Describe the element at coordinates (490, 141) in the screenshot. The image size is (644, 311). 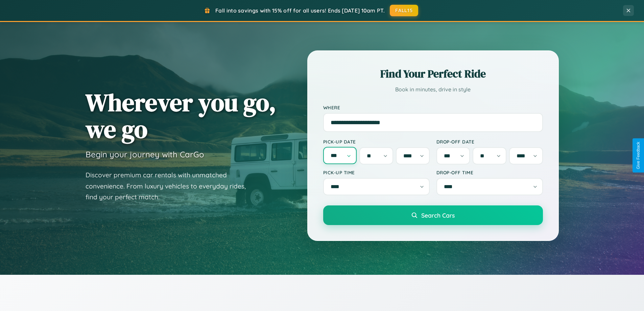
I see `label: Drop-off Date` at that location.